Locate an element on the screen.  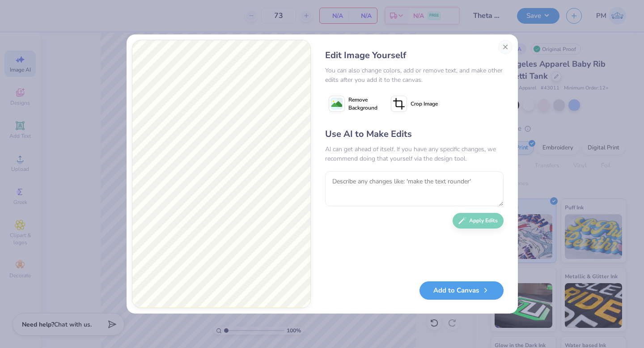
div: Edit Image Yourself is located at coordinates (414, 56).